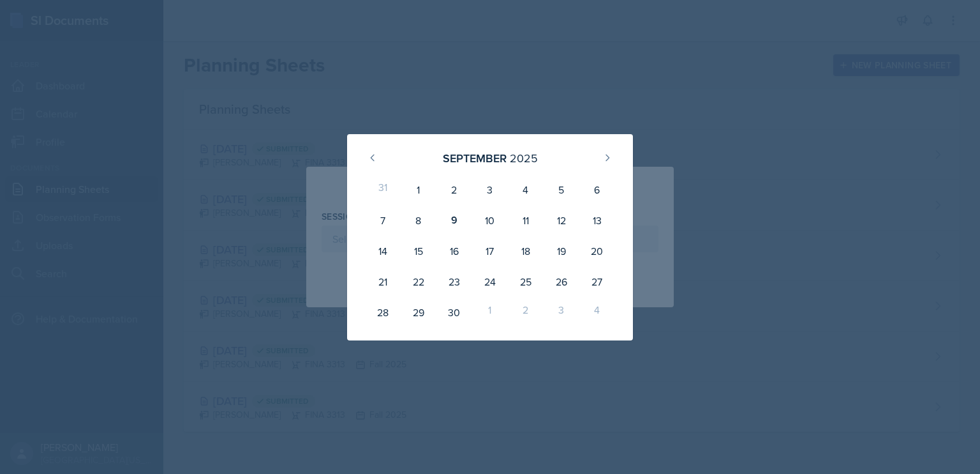  Describe the element at coordinates (562, 190) in the screenshot. I see `div: 5` at that location.